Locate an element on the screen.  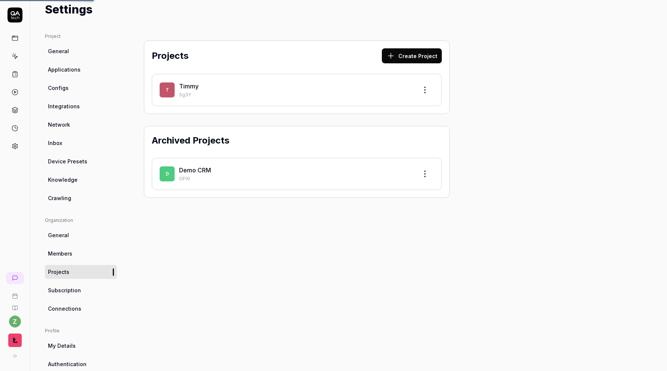
a: Knowledge is located at coordinates (81, 179).